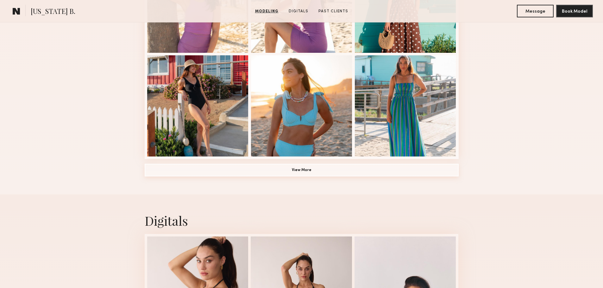  Describe the element at coordinates (535, 11) in the screenshot. I see `button: Message` at that location.